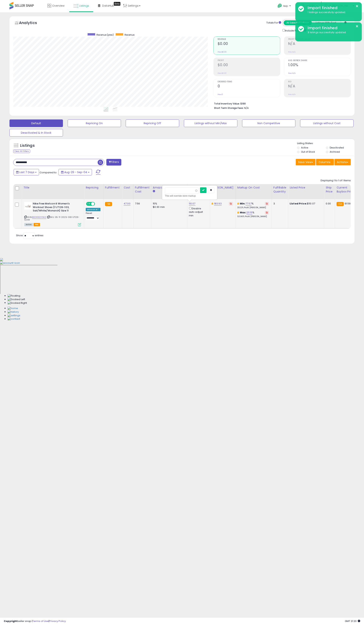  I want to click on p: Listing States:, so click(326, 143).